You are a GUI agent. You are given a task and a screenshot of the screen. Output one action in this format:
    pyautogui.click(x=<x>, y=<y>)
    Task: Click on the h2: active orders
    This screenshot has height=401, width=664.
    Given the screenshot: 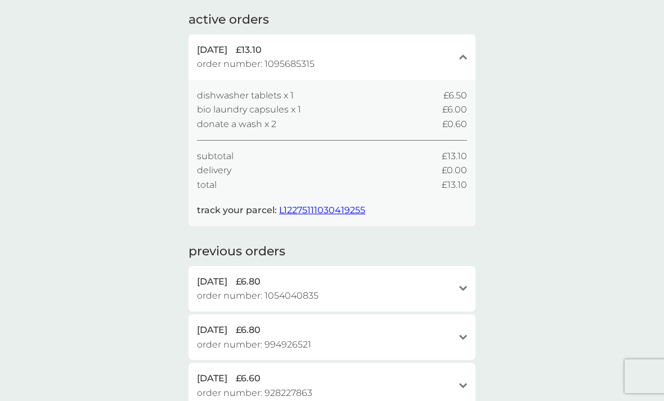 What is the action you would take?
    pyautogui.click(x=228, y=20)
    